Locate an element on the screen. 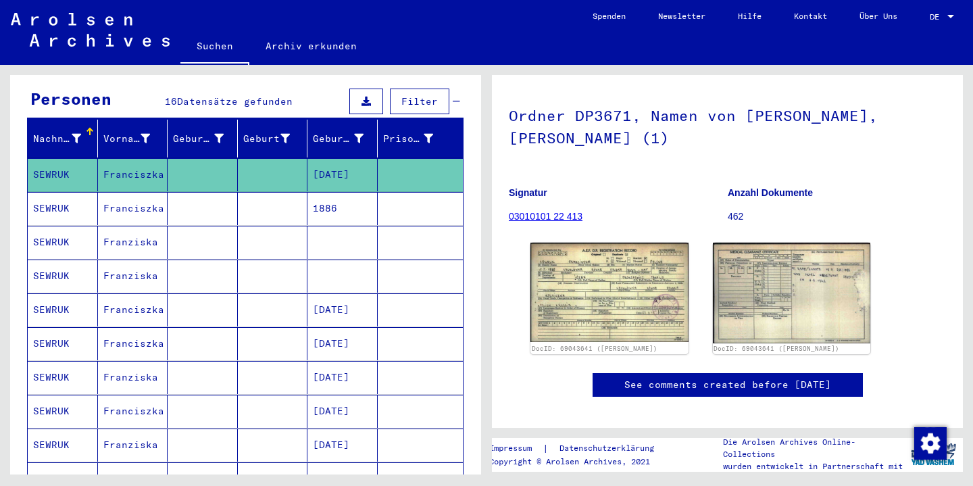 This screenshot has width=973, height=486. a: Suchen is located at coordinates (215, 47).